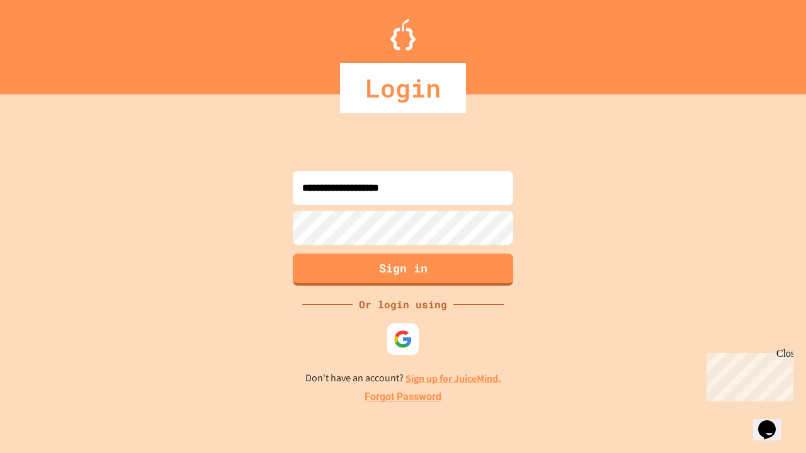 This screenshot has width=806, height=453. What do you see at coordinates (403, 305) in the screenshot?
I see `div: Or login using` at bounding box center [403, 305].